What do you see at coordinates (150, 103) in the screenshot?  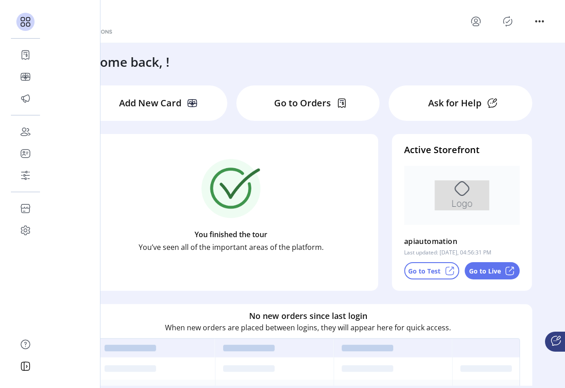 I see `p: Add New Card` at bounding box center [150, 103].